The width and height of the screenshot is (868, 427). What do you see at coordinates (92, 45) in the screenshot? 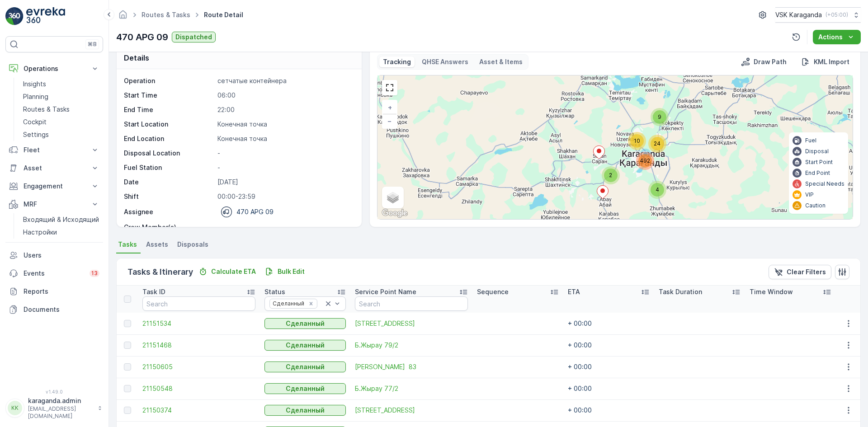
I see `p: ⌘B` at bounding box center [92, 45].